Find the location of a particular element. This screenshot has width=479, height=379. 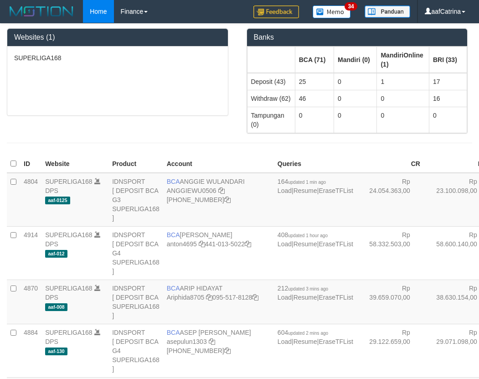

td: Rp 58.332.503,00 is located at coordinates (390, 253).